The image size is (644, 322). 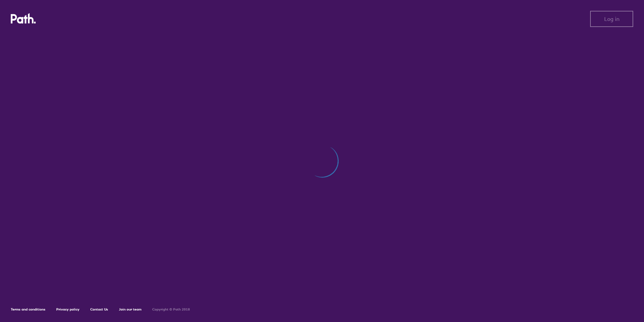 I want to click on a: Privacy policy, so click(x=68, y=309).